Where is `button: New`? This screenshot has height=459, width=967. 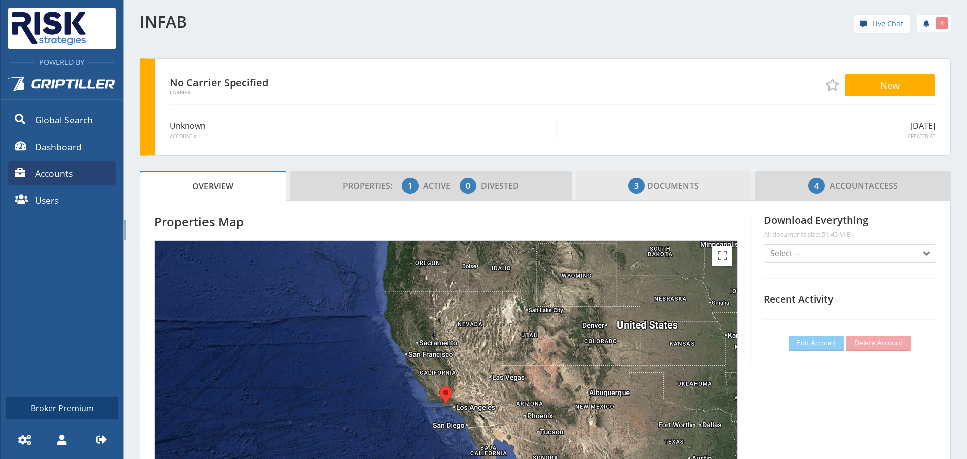
button: New is located at coordinates (890, 85).